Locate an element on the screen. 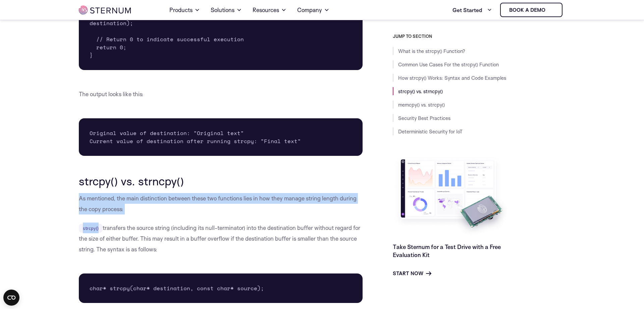  a: Take Sternum for a Test Drive with a Free Evaluation Kit is located at coordinates (446, 251).